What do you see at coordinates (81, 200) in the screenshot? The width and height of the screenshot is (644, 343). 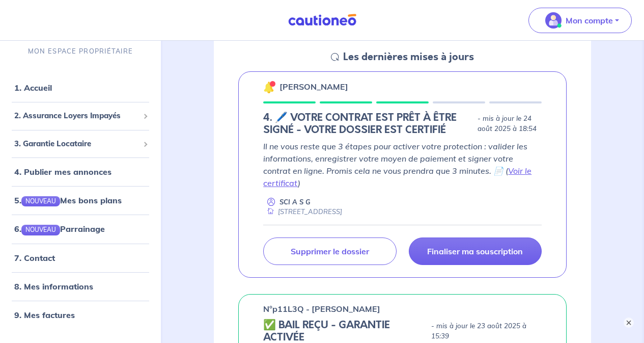 I see `div: 5.NOUVEAUMes bons plans` at bounding box center [81, 200].